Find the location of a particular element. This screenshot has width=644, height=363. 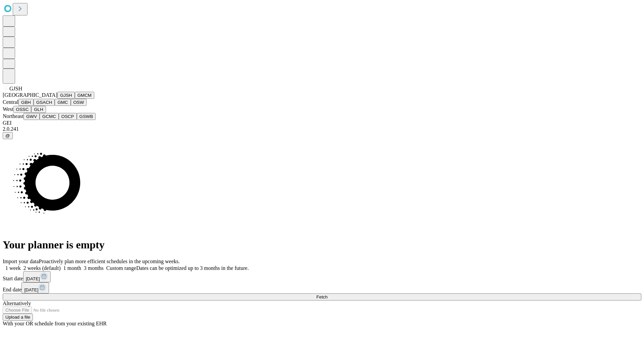

span: Northeast is located at coordinates (13, 116).